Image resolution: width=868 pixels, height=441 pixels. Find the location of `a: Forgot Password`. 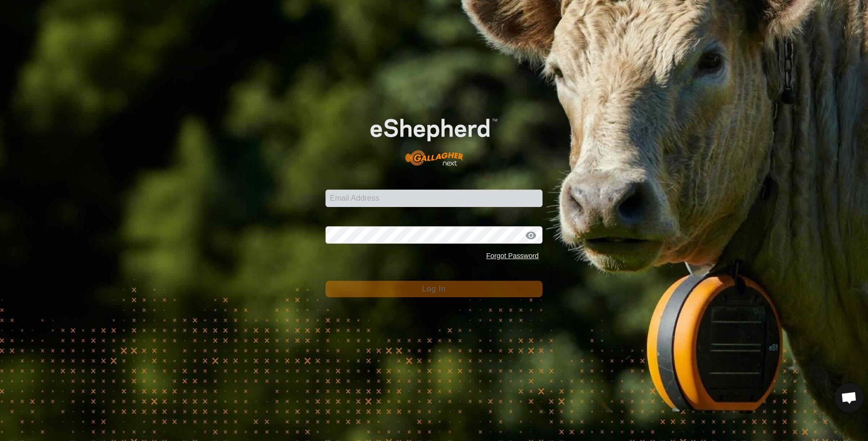

a: Forgot Password is located at coordinates (513, 255).